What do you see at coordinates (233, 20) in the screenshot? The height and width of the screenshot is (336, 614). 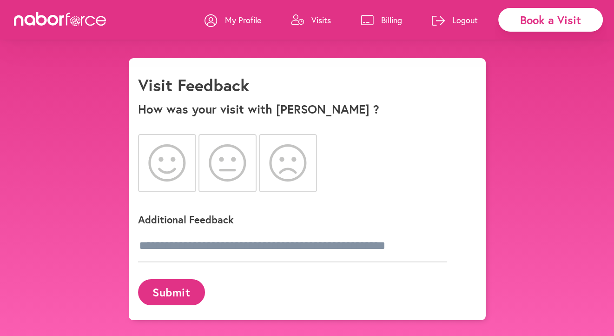 I see `a: My Profile` at bounding box center [233, 20].